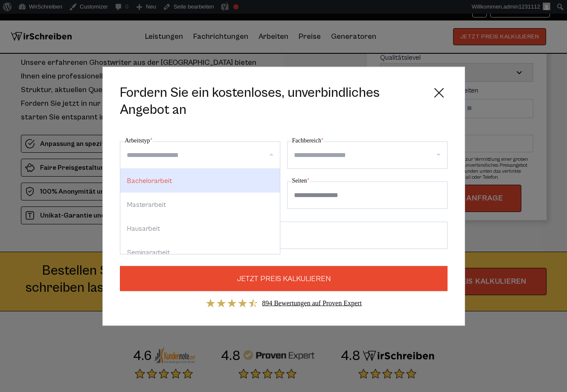  What do you see at coordinates (284, 278) in the screenshot?
I see `button: JETZT PREIS KALKULIEREN` at bounding box center [284, 278].